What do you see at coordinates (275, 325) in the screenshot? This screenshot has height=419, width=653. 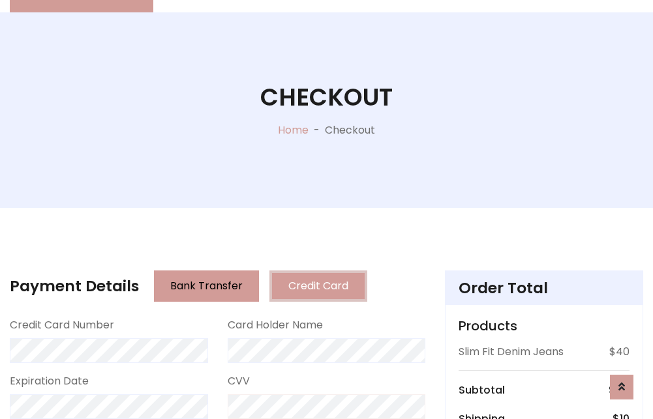 I see `label: Card Holder Name` at bounding box center [275, 325].